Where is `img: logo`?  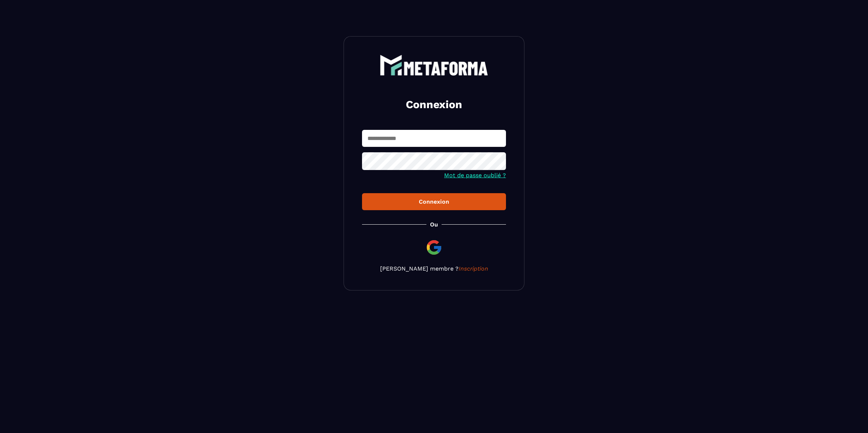 img: logo is located at coordinates (434, 65).